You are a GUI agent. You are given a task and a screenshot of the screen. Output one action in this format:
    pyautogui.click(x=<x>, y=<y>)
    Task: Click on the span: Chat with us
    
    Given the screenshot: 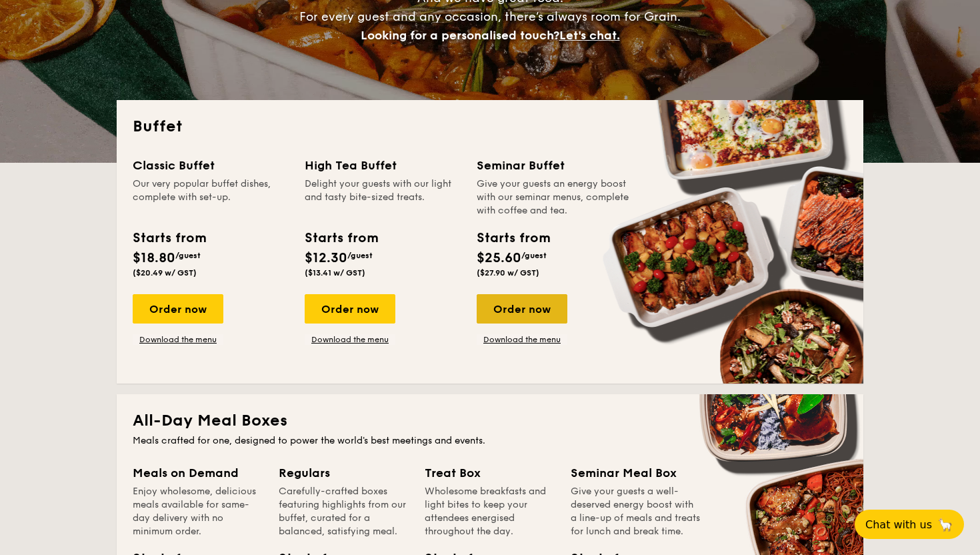 What is the action you would take?
    pyautogui.click(x=899, y=524)
    